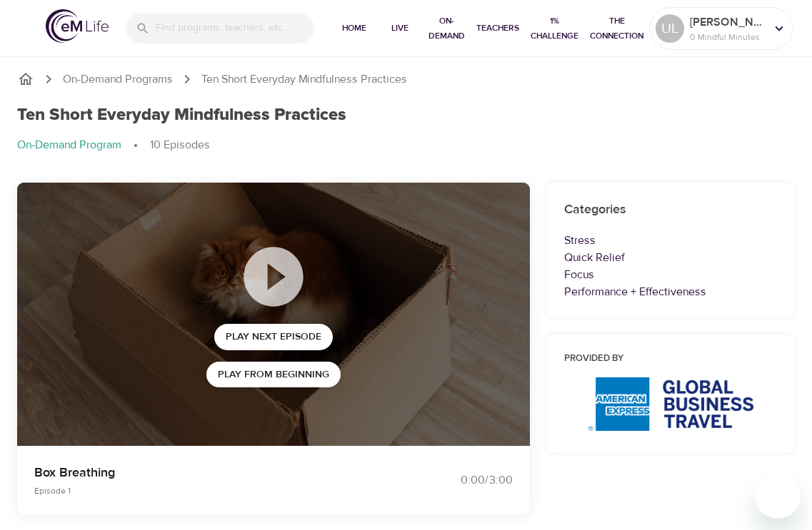 The height and width of the screenshot is (530, 812). I want to click on input: Find programs, teachers, etc..., so click(235, 28).